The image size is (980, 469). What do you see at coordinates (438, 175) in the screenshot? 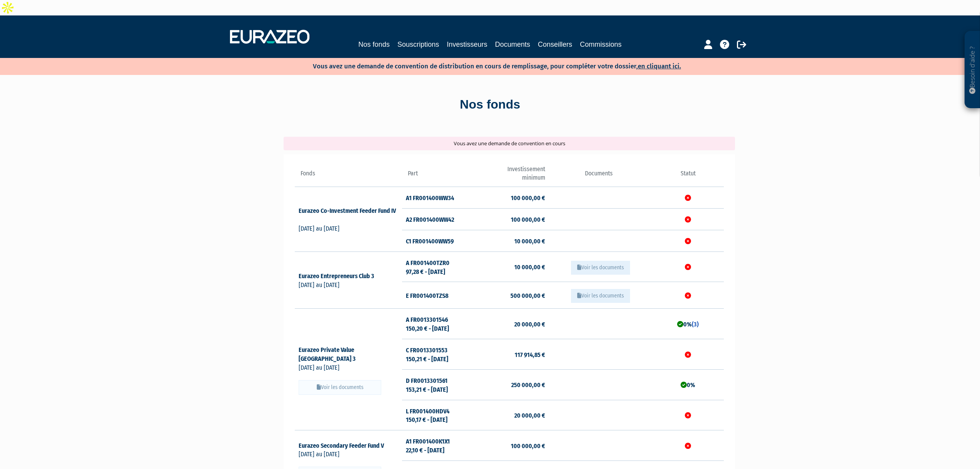
I see `th: Part` at bounding box center [438, 175].